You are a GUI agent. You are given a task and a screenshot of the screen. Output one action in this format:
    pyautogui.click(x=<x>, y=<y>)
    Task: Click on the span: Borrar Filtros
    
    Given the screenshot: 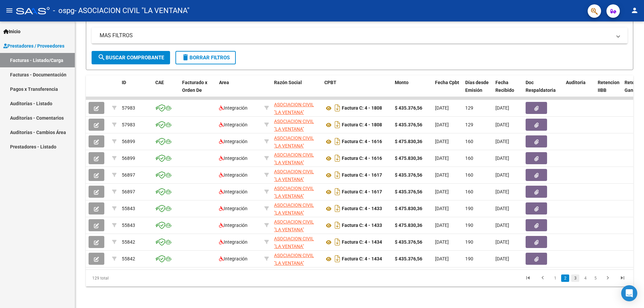 What is the action you would take?
    pyautogui.click(x=206, y=57)
    